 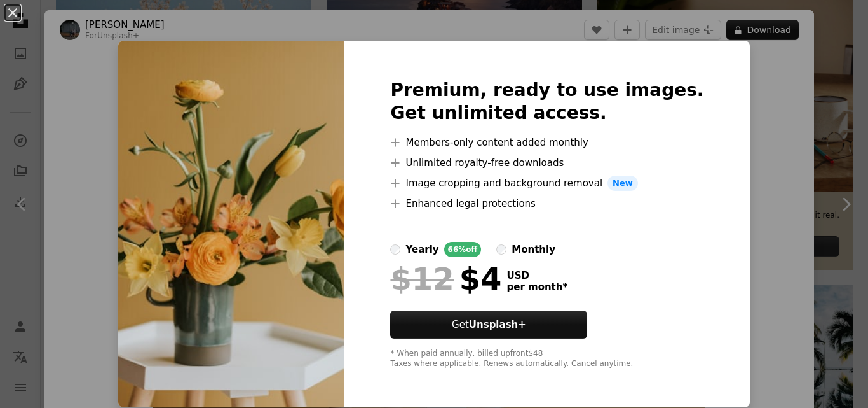 I want to click on div: 66% off, so click(x=462, y=249).